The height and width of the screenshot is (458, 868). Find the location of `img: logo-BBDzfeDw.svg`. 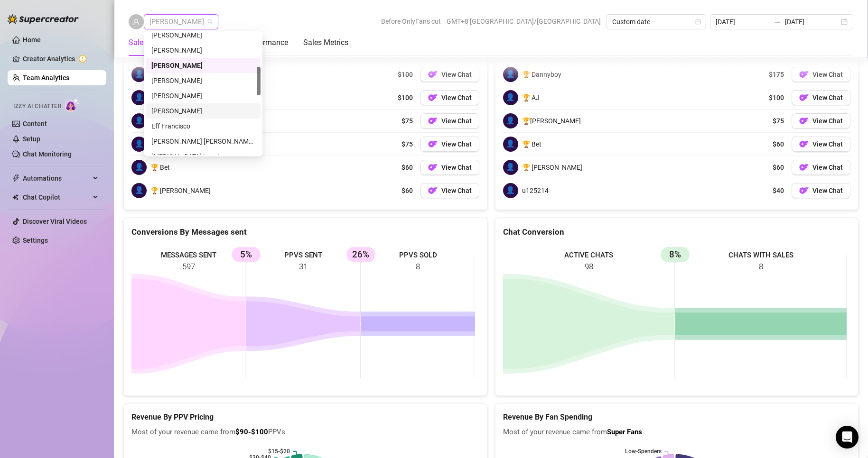

img: logo-BBDzfeDw.svg is located at coordinates (43, 19).